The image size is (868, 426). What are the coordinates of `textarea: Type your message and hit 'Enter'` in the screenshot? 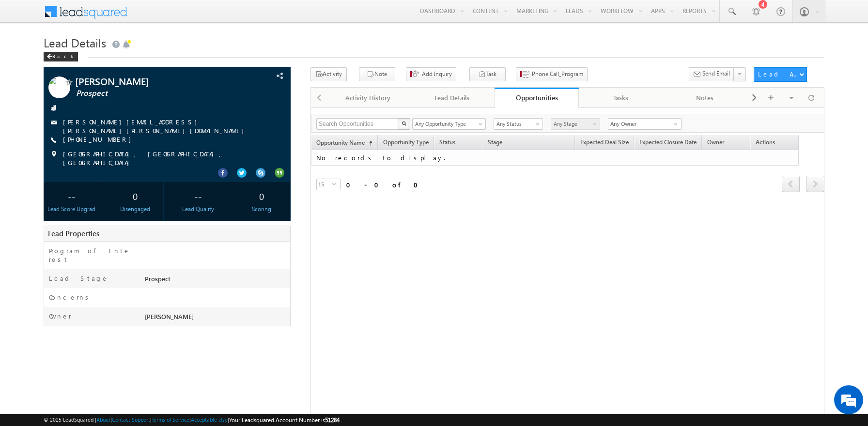 It's located at (95, 190).